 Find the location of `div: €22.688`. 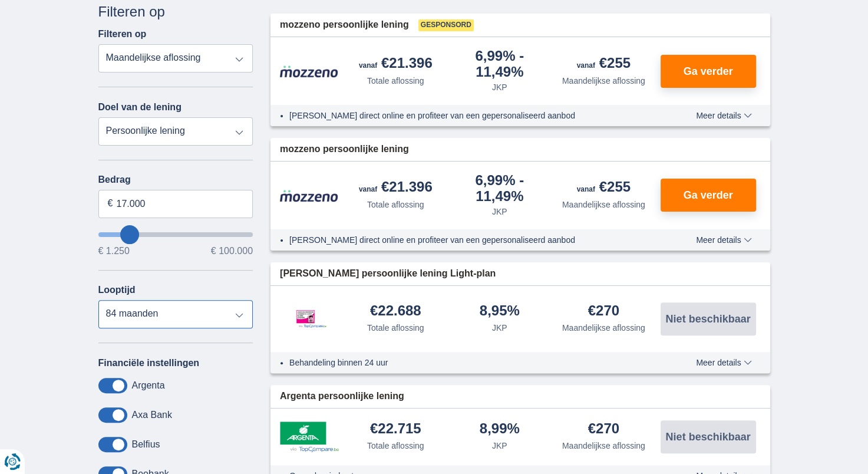

div: €22.688 is located at coordinates (396, 311).